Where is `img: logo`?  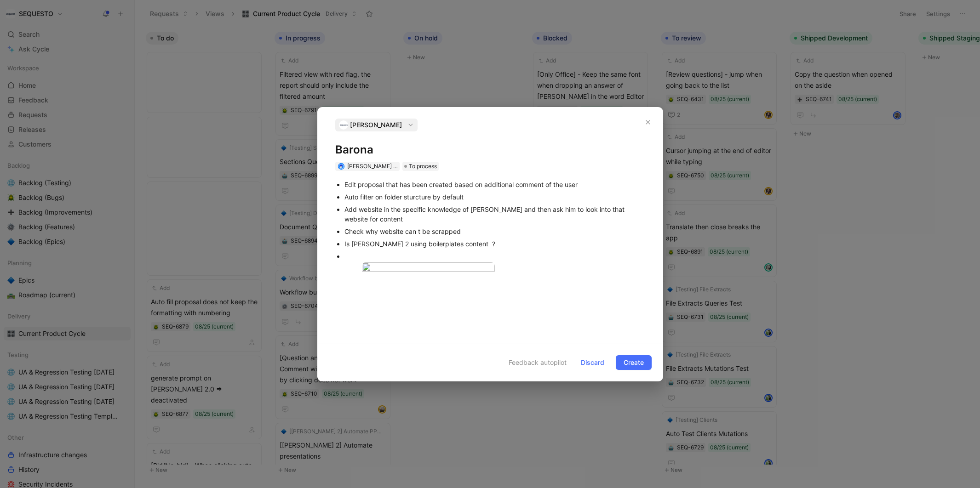 img: logo is located at coordinates (343, 125).